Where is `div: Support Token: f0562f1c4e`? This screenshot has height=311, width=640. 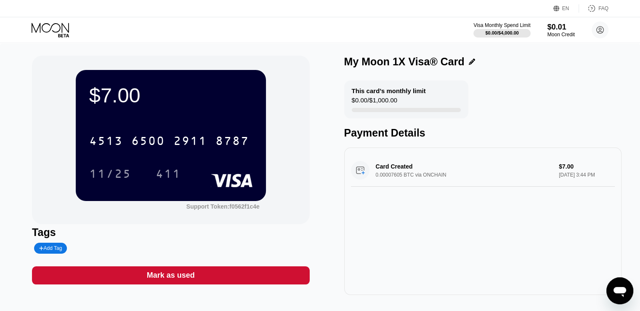
div: Support Token: f0562f1c4e is located at coordinates (223, 206).